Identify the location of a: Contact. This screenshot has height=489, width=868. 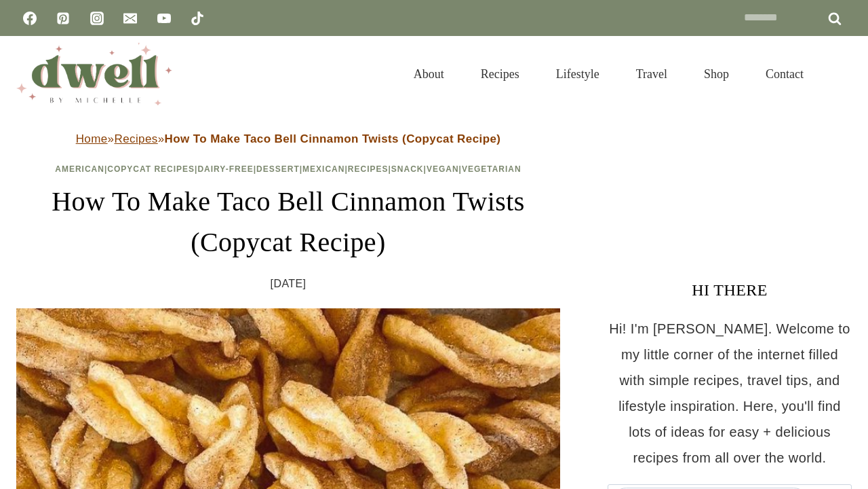
(785, 74).